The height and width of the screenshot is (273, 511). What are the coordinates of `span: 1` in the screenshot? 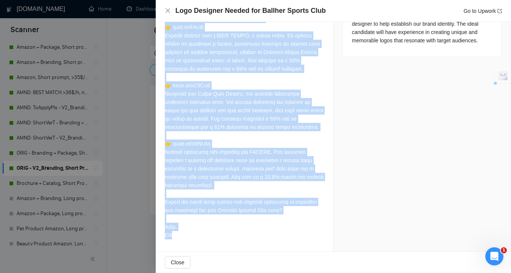 It's located at (504, 250).